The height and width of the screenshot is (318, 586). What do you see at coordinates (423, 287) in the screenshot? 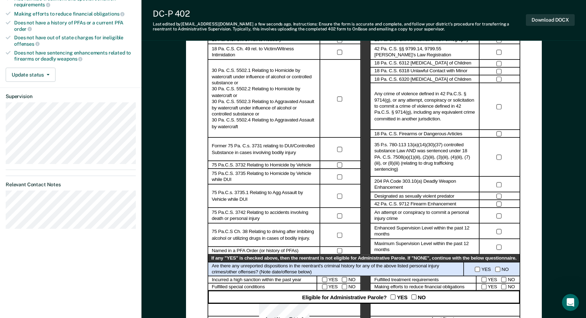
I see `div: Making efforts to reduce financial obligations` at bounding box center [423, 287].